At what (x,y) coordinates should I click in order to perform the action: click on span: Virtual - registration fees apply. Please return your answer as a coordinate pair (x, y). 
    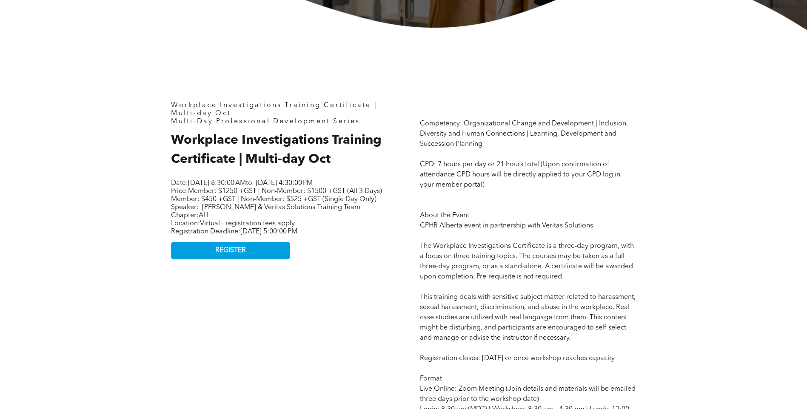
    Looking at the image, I should click on (247, 224).